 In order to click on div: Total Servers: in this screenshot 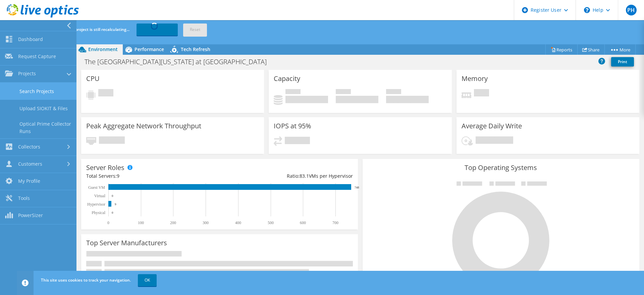, I will do `click(153, 176)`.